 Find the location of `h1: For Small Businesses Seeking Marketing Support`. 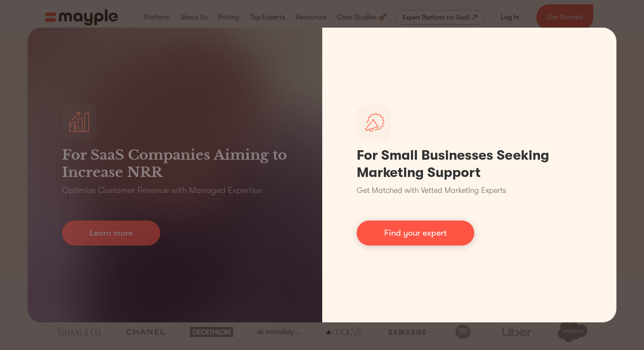

h1: For Small Businesses Seeking Marketing Support is located at coordinates (470, 164).